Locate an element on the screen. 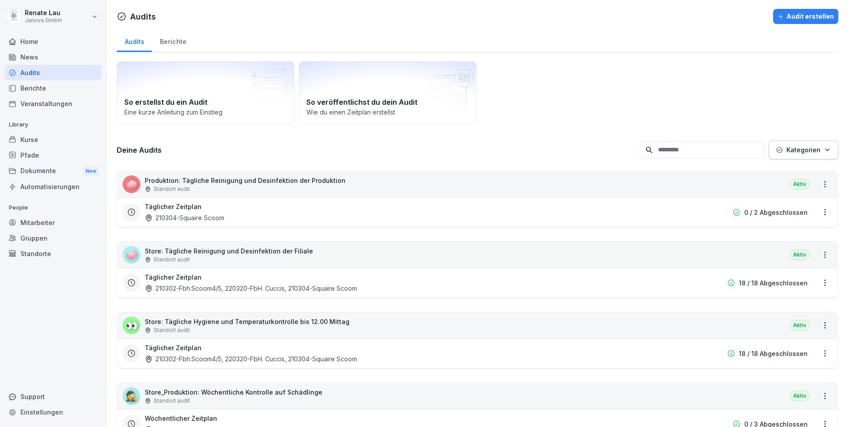 The width and height of the screenshot is (849, 427). a: Gruppen is located at coordinates (53, 238).